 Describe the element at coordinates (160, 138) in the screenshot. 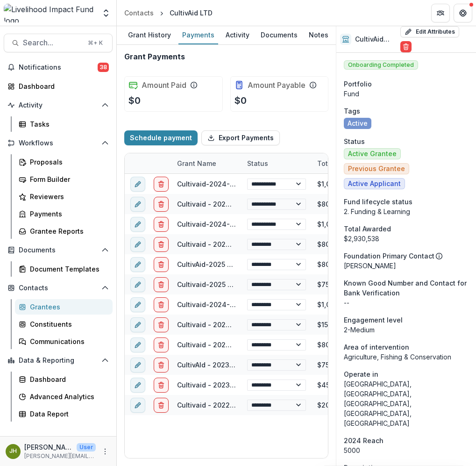

I see `button: Schedule payment` at that location.